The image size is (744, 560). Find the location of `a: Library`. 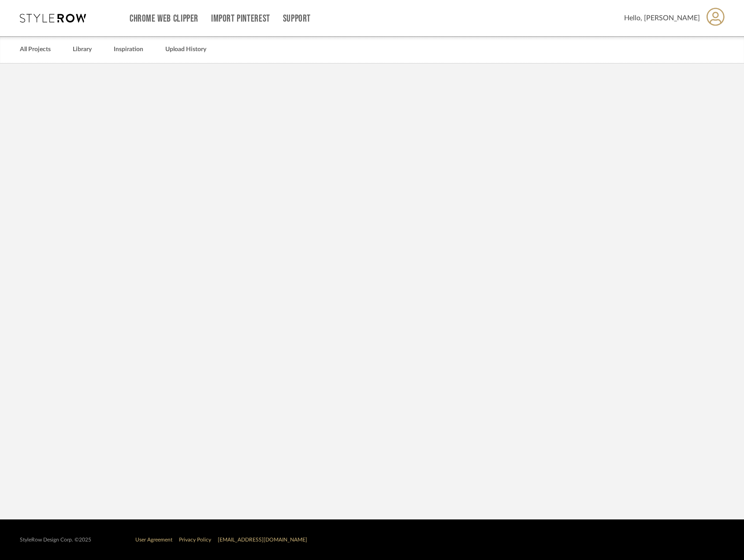

a: Library is located at coordinates (82, 49).